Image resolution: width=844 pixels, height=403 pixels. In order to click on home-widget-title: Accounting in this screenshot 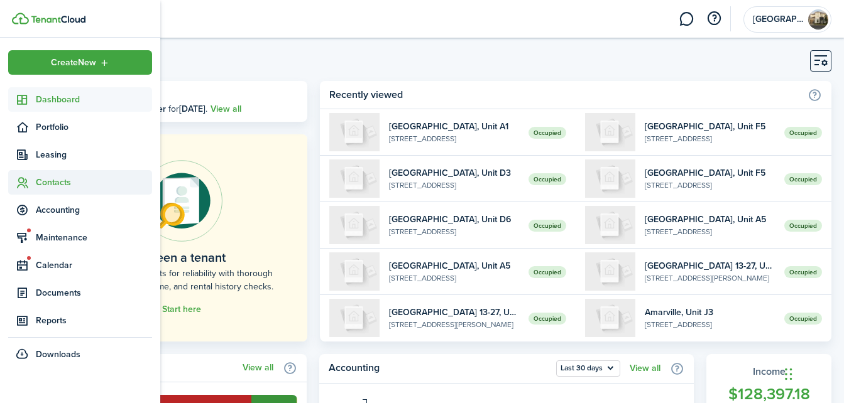, I will do `click(439, 369)`.